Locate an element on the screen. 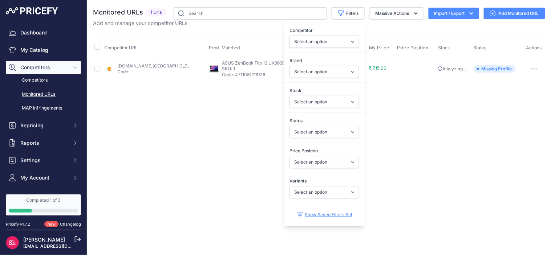  span: New is located at coordinates (51, 225).